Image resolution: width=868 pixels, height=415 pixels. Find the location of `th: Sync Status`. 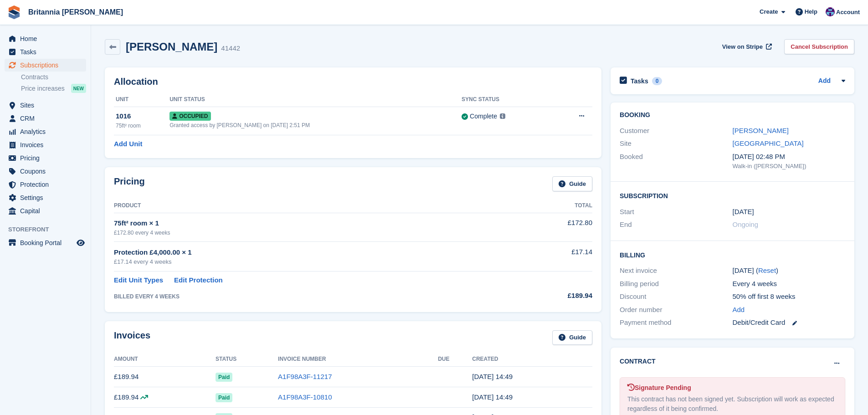

th: Sync Status is located at coordinates (507, 99).